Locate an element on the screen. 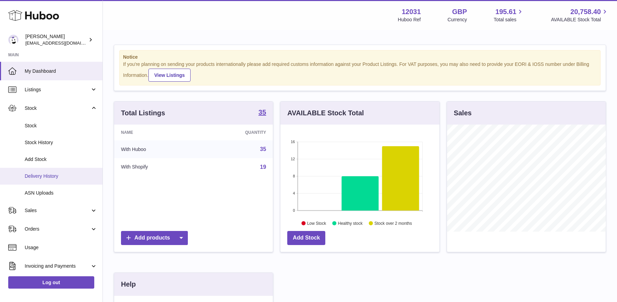 This screenshot has height=302, width=617. strong: 35 is located at coordinates (262, 112).